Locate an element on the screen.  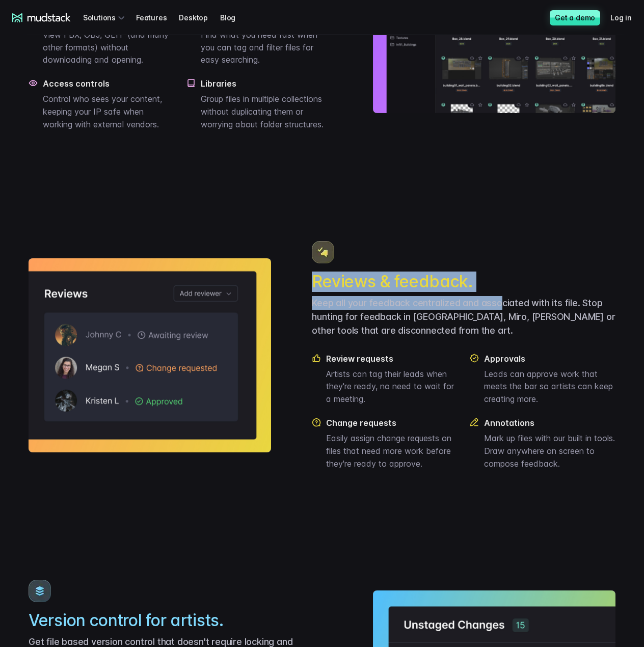
span: Last name is located at coordinates (187, 5).